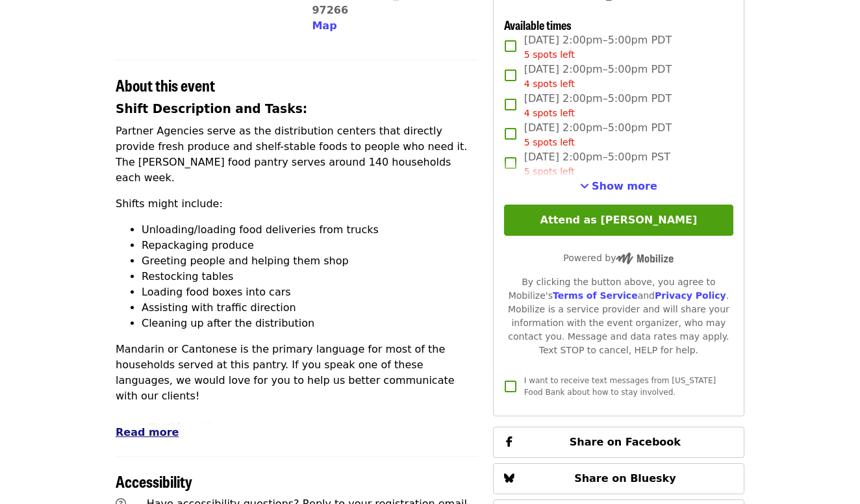 This screenshot has height=504, width=860. What do you see at coordinates (619, 317) in the screenshot?
I see `div: By clicking the button above, you agree to Mobilize's and . Mobilize is a service provider and wi...` at bounding box center [619, 317].